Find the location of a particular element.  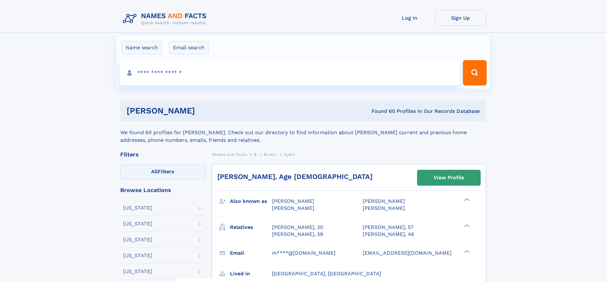

a: B is located at coordinates (255, 154).